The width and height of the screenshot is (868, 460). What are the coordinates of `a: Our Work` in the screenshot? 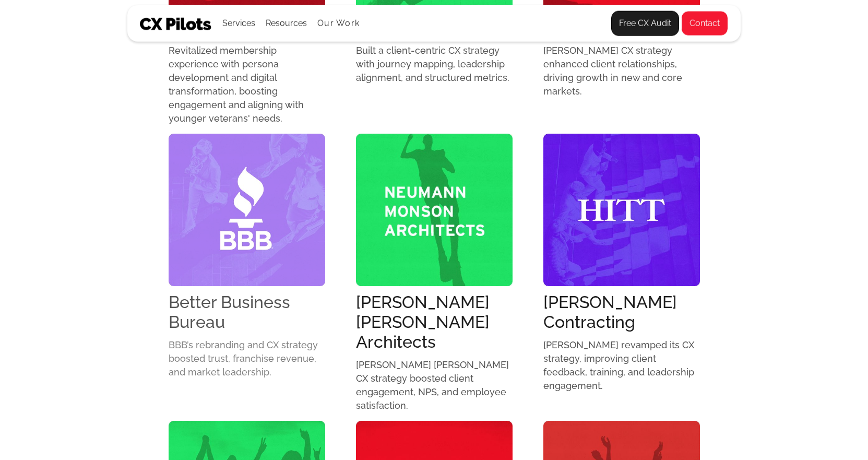 It's located at (338, 24).